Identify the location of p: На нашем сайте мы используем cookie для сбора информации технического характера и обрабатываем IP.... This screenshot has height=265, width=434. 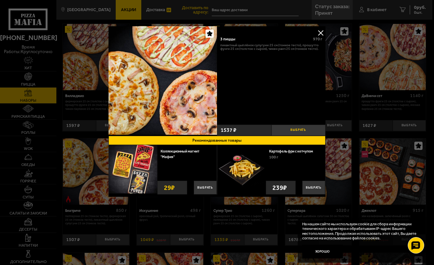
(361, 231).